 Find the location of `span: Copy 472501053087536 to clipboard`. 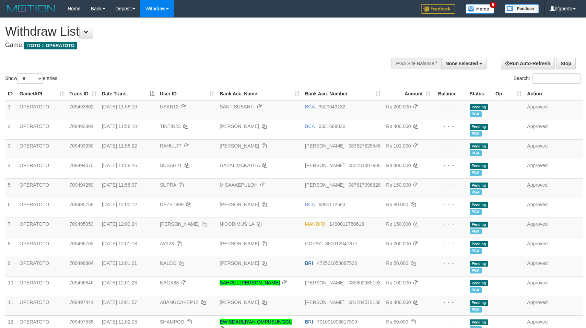

span: Copy 472501053087536 to clipboard is located at coordinates (337, 263).